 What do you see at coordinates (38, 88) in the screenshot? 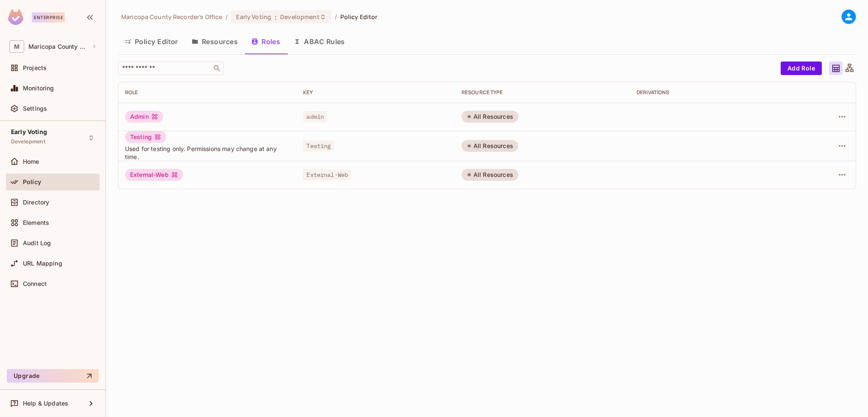
I see `span: Monitoring` at bounding box center [38, 88].